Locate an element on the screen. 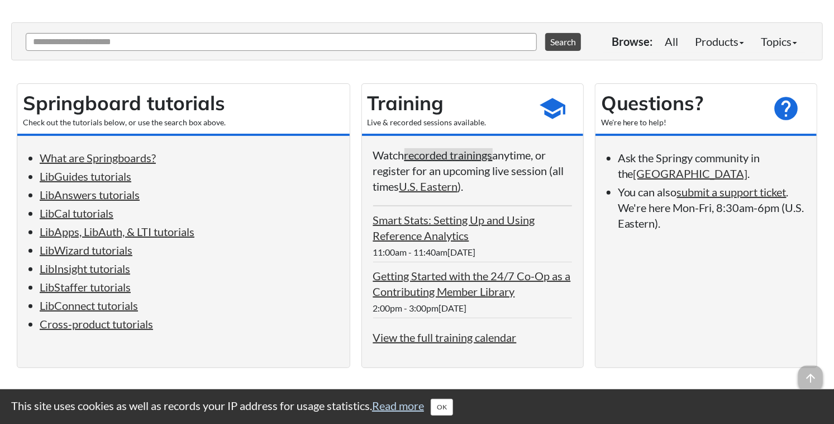 The height and width of the screenshot is (424, 834). a: LibApps, LibAuth, & LTI tutorials is located at coordinates (117, 231).